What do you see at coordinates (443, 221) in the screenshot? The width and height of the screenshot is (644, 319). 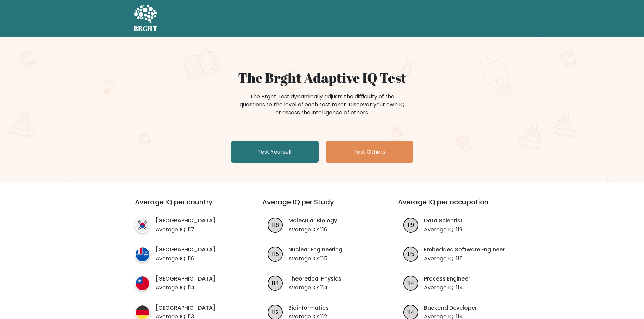 I see `a: Data Scientist` at bounding box center [443, 221].